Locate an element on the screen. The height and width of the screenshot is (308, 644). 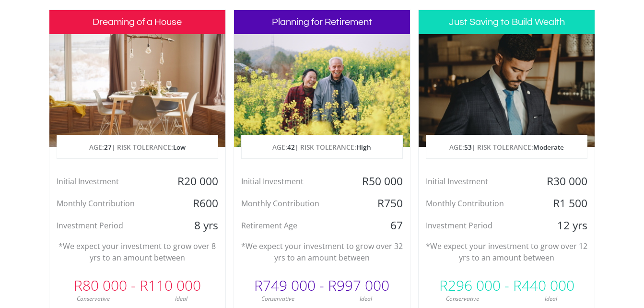
div: 12 yrs is located at coordinates (565, 225).